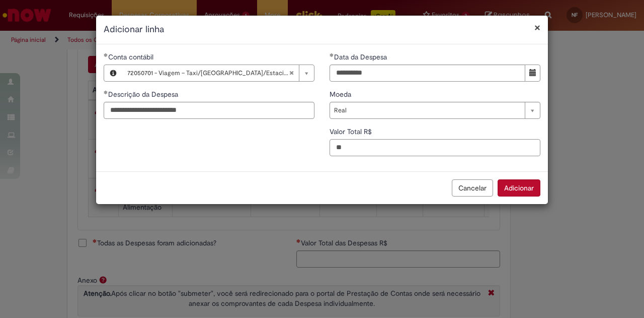  I want to click on h2: Adicionar linha, so click(322, 30).